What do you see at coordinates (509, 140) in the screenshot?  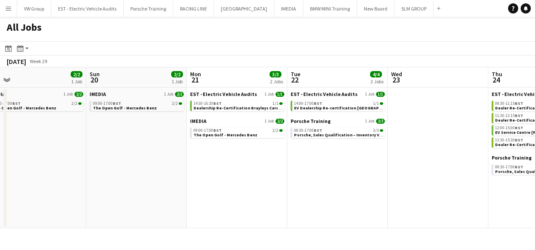 I see `span: 13:30-15:30` at bounding box center [509, 140].